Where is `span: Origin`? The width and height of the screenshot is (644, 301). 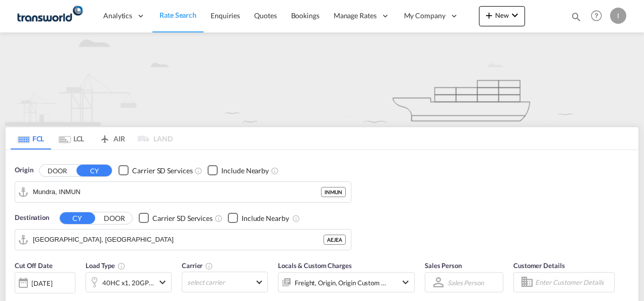 span: Origin is located at coordinates (23, 171).